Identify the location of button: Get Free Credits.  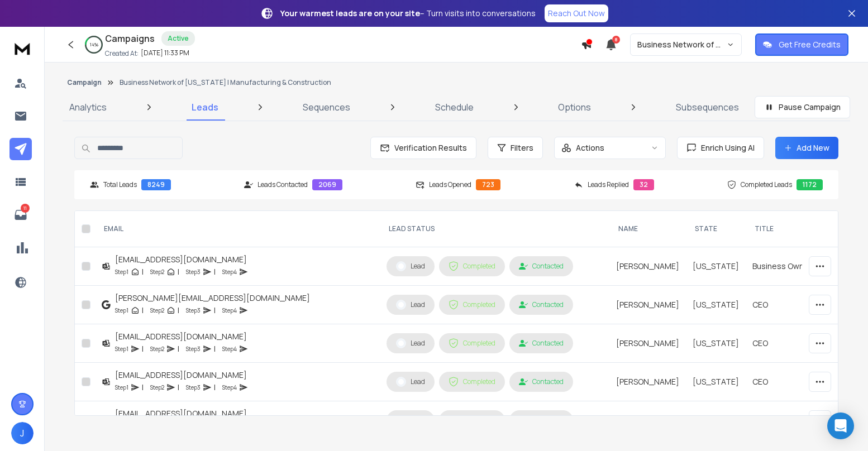
(802, 45).